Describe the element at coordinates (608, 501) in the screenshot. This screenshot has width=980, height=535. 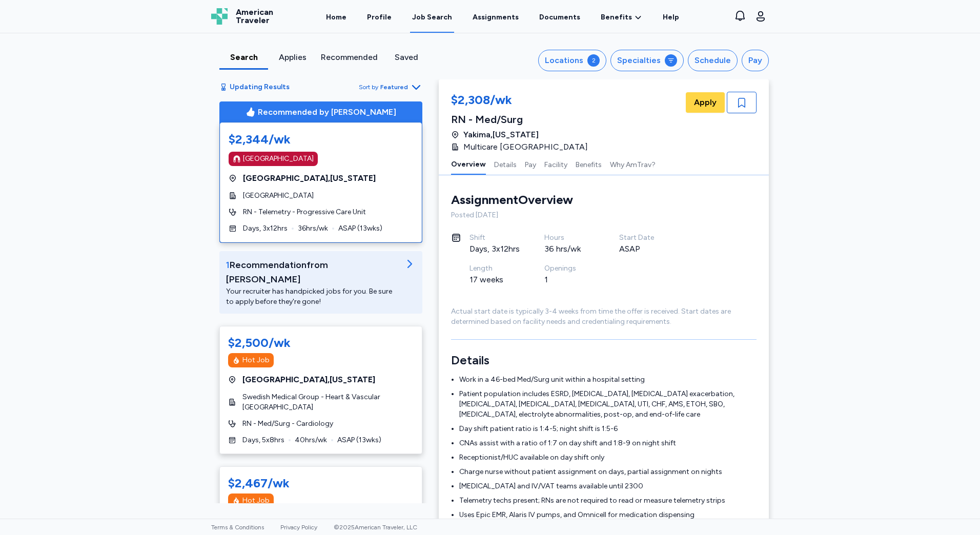
I see `li: Telemetry techs present; RNs are not required to read or measure telemetry strips` at that location.